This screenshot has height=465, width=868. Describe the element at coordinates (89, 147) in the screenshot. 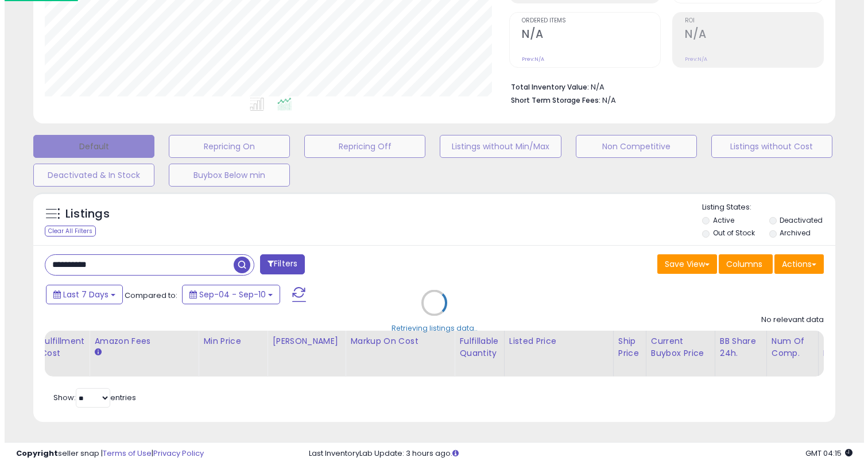

I see `button: Default` at that location.